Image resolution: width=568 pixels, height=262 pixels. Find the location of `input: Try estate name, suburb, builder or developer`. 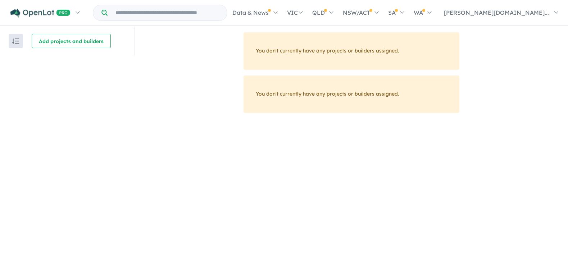

input: Try estate name, suburb, builder or developer is located at coordinates (167, 13).